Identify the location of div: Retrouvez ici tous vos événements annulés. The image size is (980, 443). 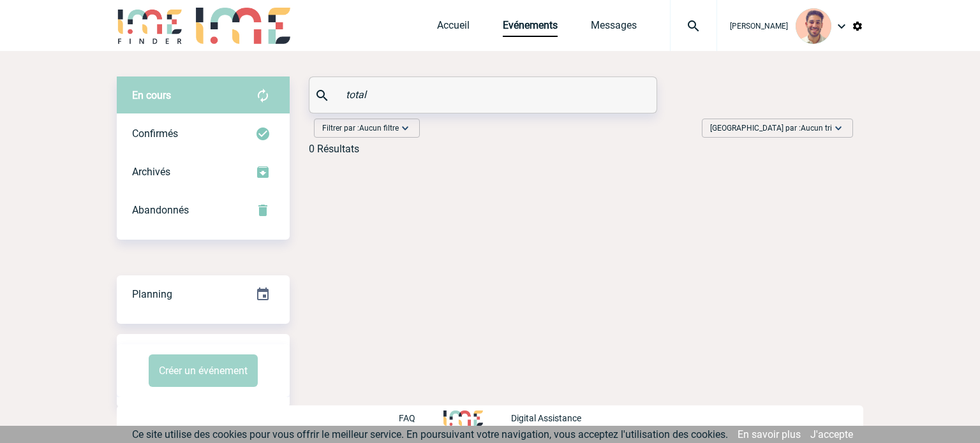
(203, 210).